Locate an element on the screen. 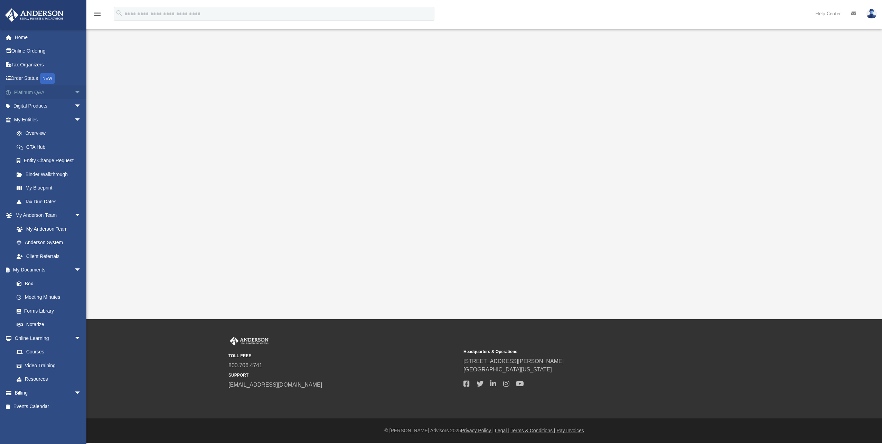  a: Digital Productsarrow_drop_down is located at coordinates (48, 106).